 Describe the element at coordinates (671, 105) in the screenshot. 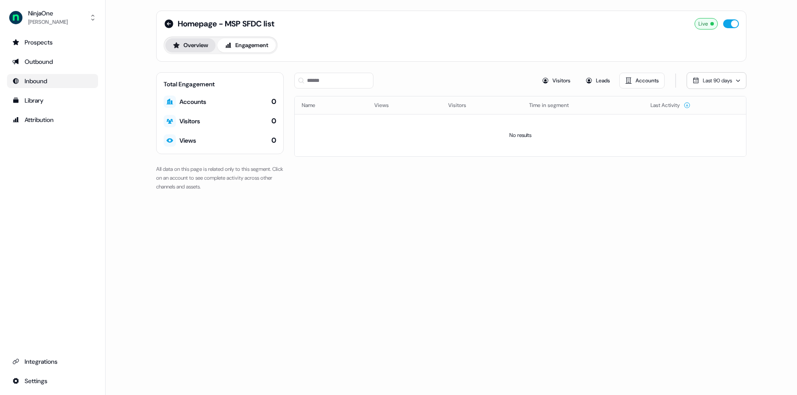

I see `button: Last Activity` at that location.